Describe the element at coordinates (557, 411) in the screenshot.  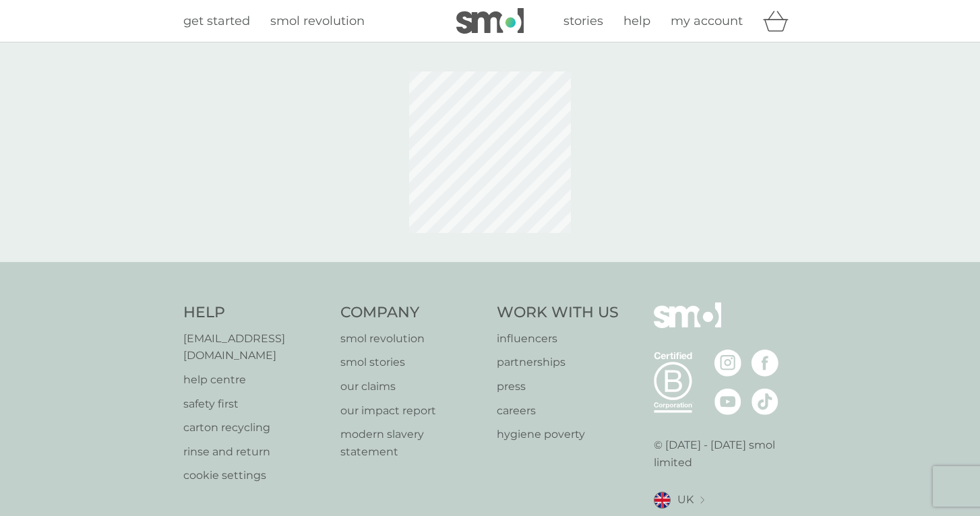
I see `p: careers` at that location.